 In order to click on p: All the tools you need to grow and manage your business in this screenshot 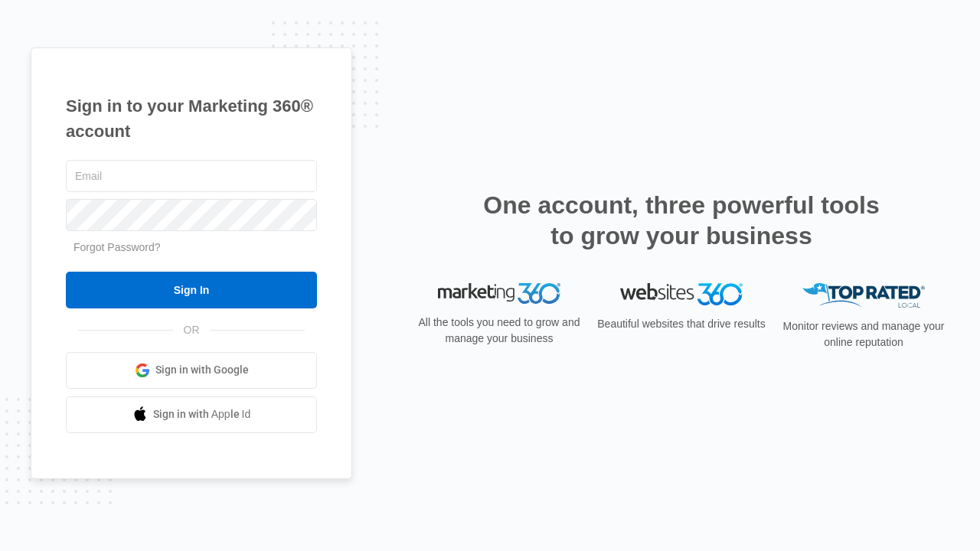, I will do `click(500, 331)`.